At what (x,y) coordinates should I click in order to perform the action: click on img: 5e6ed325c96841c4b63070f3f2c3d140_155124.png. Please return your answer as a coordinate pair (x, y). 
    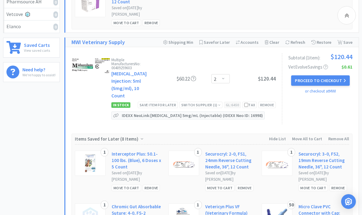
    Looking at the image, I should click on (90, 163).